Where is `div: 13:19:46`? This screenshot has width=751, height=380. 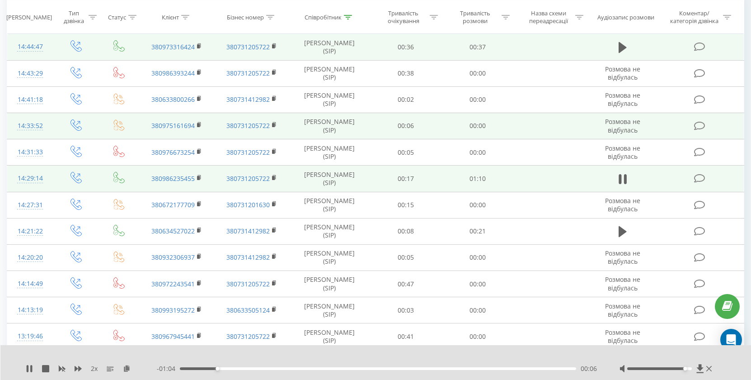 div: 13:19:46 is located at coordinates (30, 336).